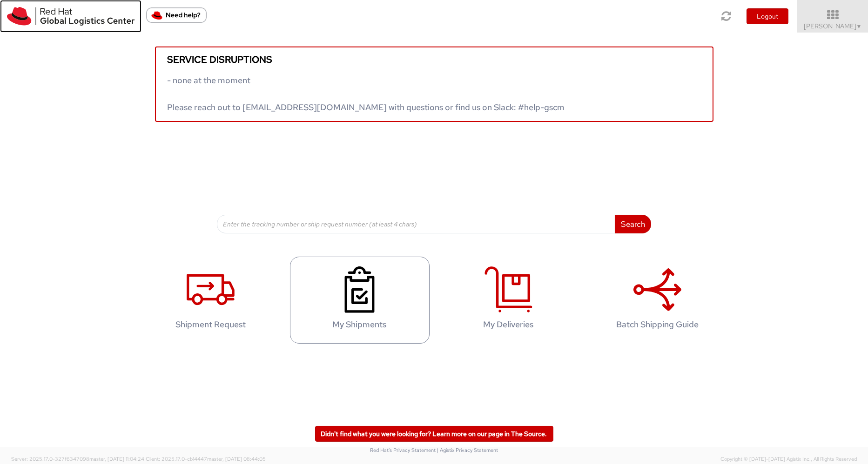  Describe the element at coordinates (509, 300) in the screenshot. I see `a: My Deliveries` at that location.